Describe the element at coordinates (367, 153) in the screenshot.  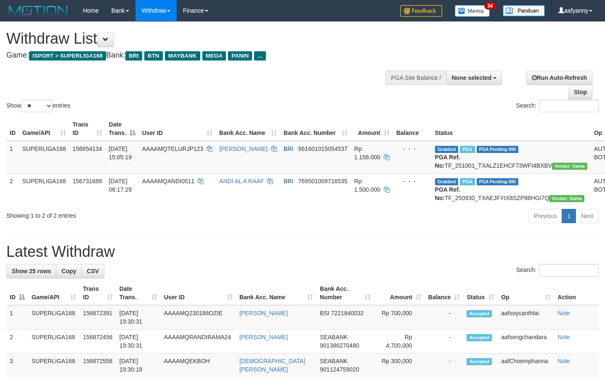
I see `span: Rp 1.158.000` at that location.